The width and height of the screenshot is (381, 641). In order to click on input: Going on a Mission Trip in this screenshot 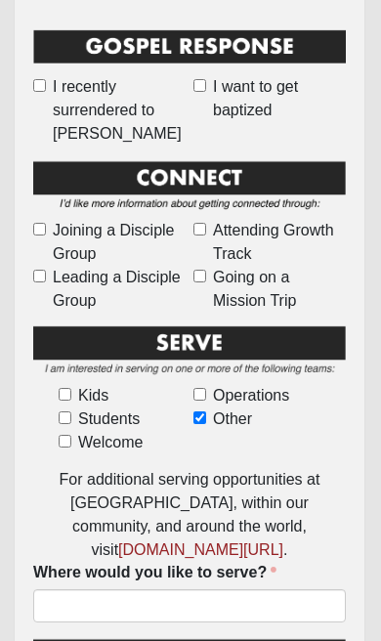, I will do `click(199, 275)`.